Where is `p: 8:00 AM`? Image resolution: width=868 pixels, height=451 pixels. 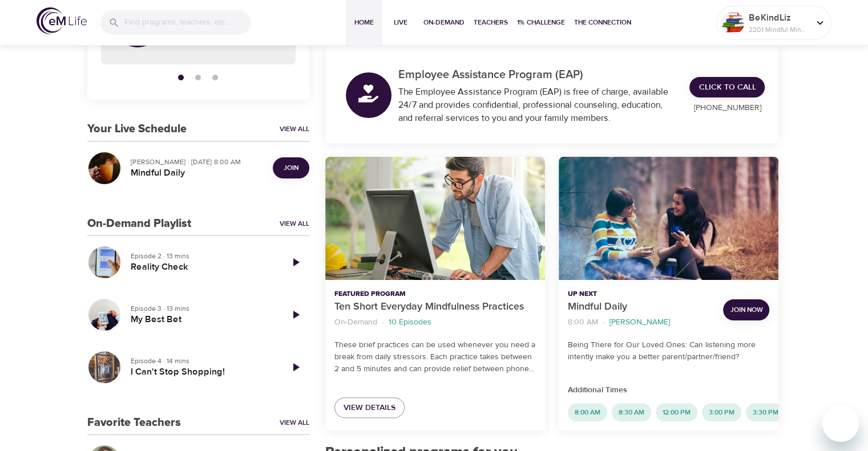 p: 8:00 AM is located at coordinates (582, 322).